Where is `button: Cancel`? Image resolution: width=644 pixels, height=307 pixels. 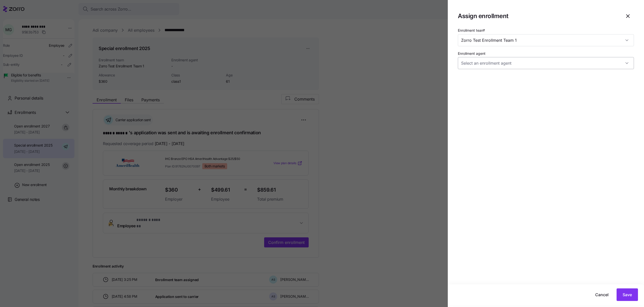 button: Cancel is located at coordinates (602, 295).